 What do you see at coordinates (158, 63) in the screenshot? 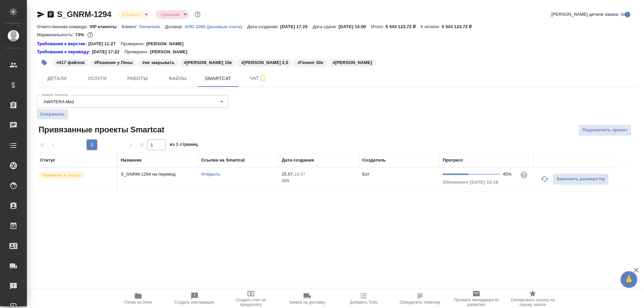
I see `p: #не закрывать` at bounding box center [158, 63].